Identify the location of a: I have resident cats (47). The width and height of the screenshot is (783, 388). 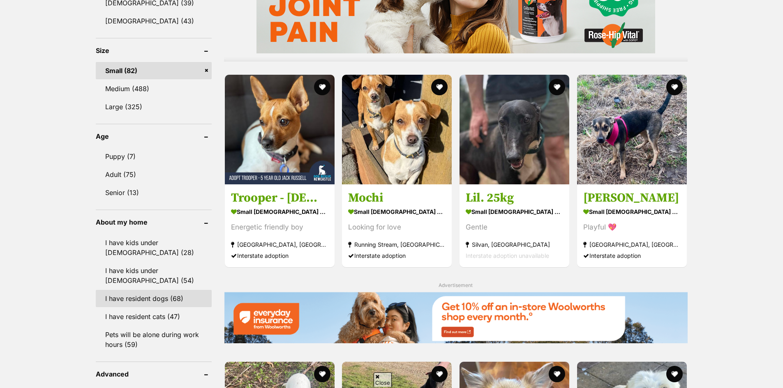
(154, 317).